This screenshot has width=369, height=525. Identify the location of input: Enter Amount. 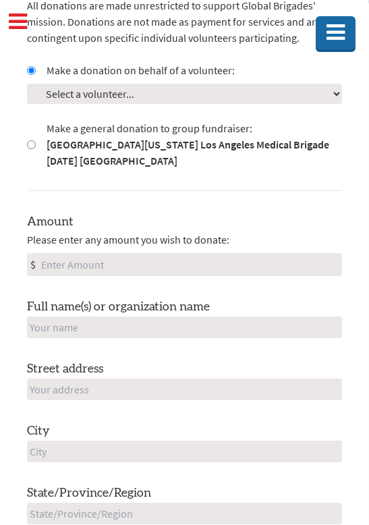
(189, 264).